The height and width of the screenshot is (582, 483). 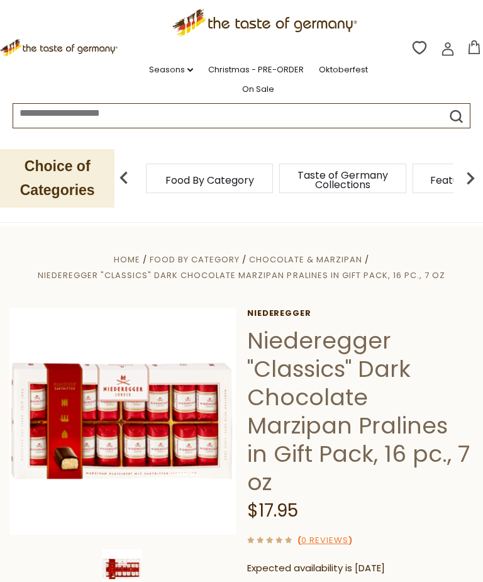 I want to click on span: $17.95, so click(x=272, y=510).